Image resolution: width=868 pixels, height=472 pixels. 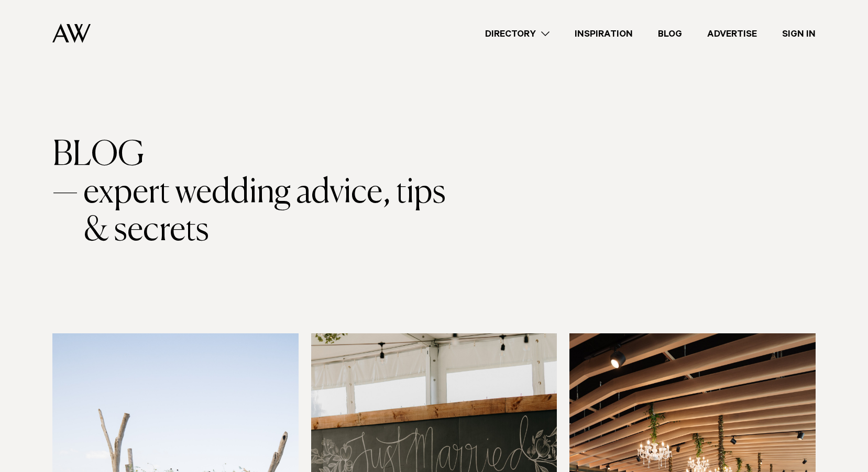 I want to click on span: expert wedding advice, tips & secrets, so click(x=277, y=212).